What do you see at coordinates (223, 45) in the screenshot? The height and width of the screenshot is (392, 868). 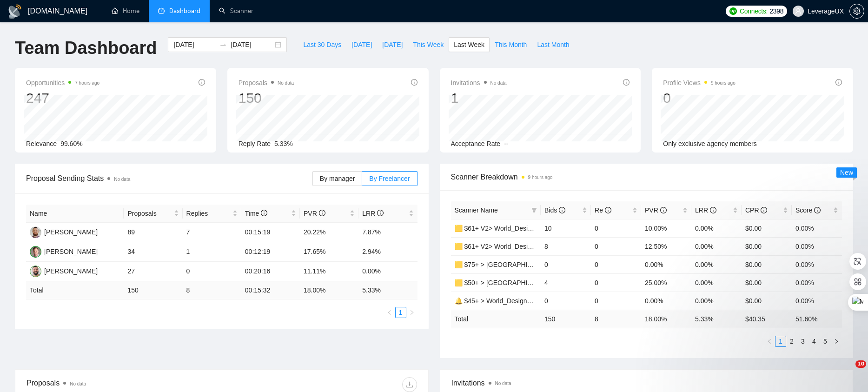 I see `span: to` at bounding box center [223, 45].